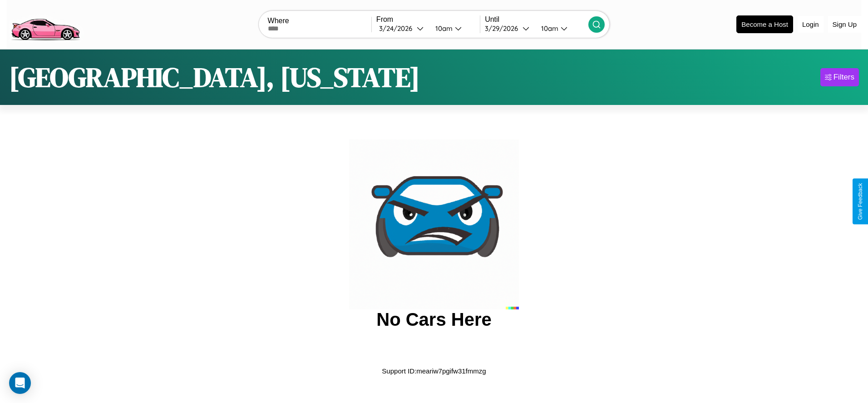 Image resolution: width=868 pixels, height=403 pixels. Describe the element at coordinates (45, 24) in the screenshot. I see `img: logo` at that location.